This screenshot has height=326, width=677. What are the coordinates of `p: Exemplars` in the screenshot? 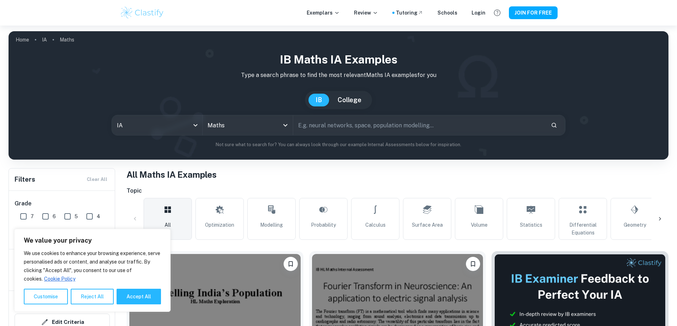 It's located at (323, 13).